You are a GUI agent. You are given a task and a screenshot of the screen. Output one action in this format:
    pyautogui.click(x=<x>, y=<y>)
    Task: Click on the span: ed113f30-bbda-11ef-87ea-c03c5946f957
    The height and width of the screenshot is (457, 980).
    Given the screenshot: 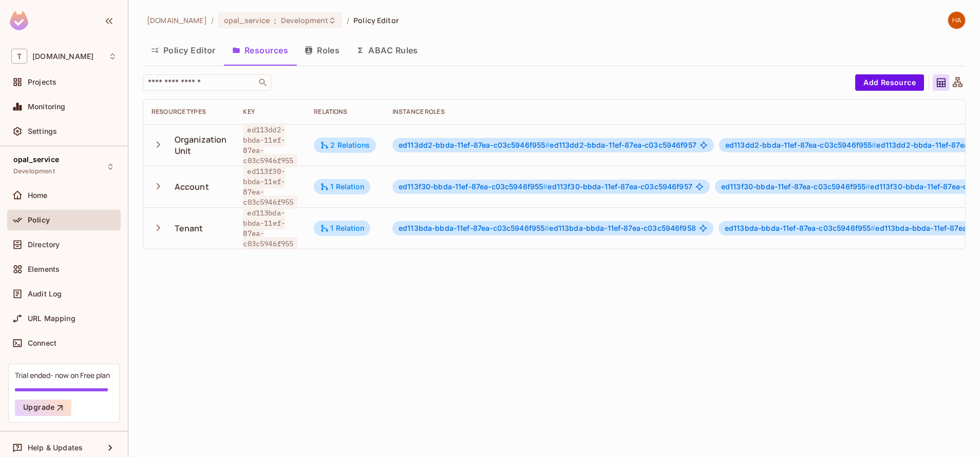 What is the action you would take?
    pyautogui.click(x=546, y=187)
    